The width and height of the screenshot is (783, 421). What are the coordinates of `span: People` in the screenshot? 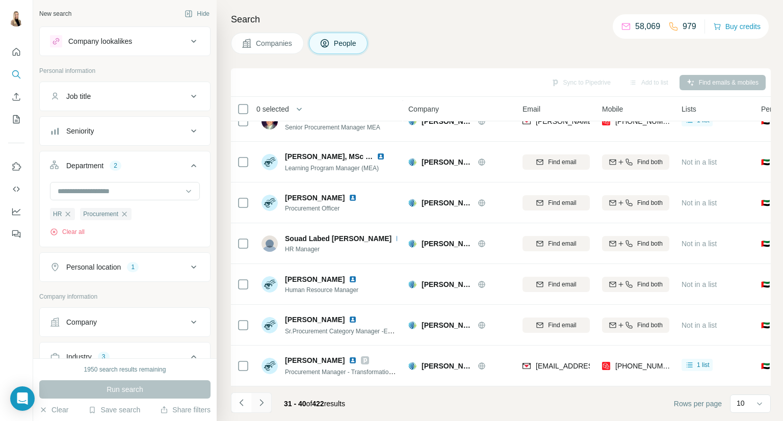 It's located at (346, 43).